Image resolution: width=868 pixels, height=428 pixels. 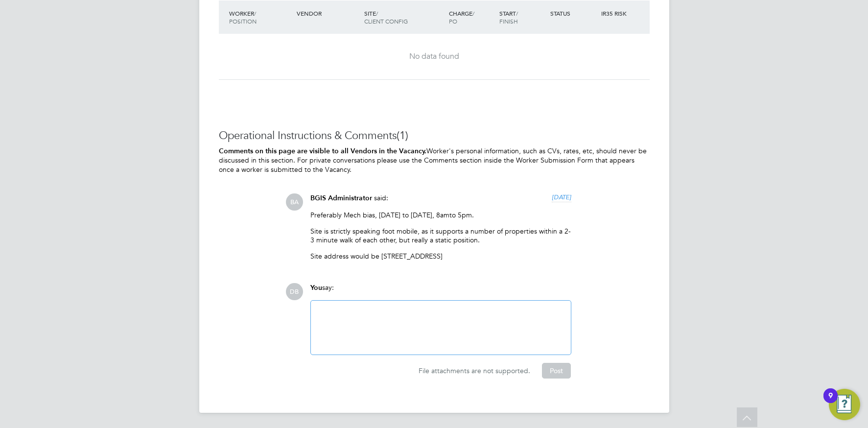 I want to click on div: No data found, so click(x=434, y=56).